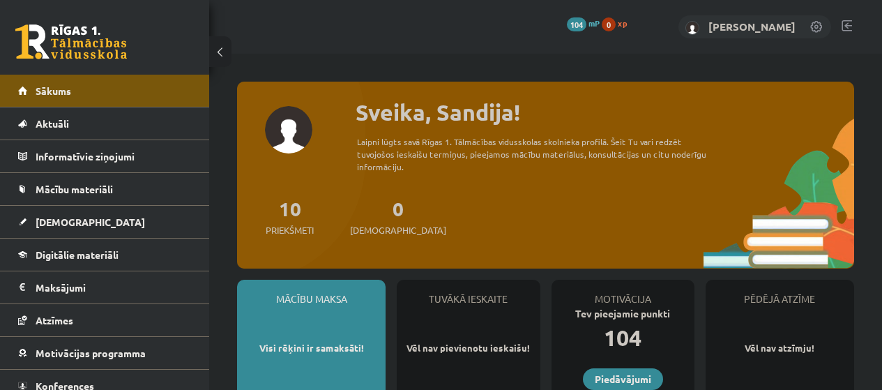 This screenshot has width=882, height=390. Describe the element at coordinates (114, 156) in the screenshot. I see `legend: Informatīvie ziņojumi` at that location.